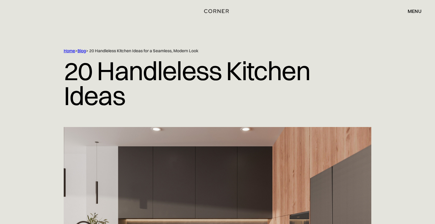 Image resolution: width=435 pixels, height=224 pixels. What do you see at coordinates (69, 51) in the screenshot?
I see `a: Home` at bounding box center [69, 51].